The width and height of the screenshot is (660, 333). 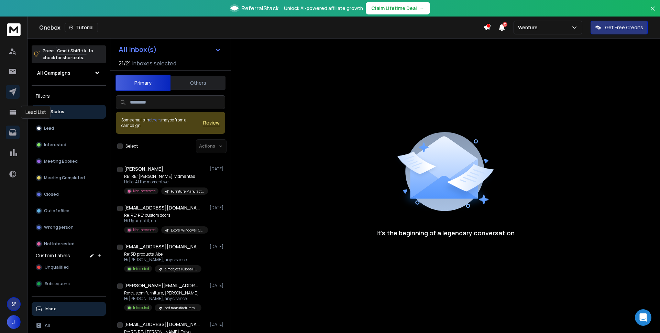 I want to click on span: ReferralStack, so click(x=260, y=8).